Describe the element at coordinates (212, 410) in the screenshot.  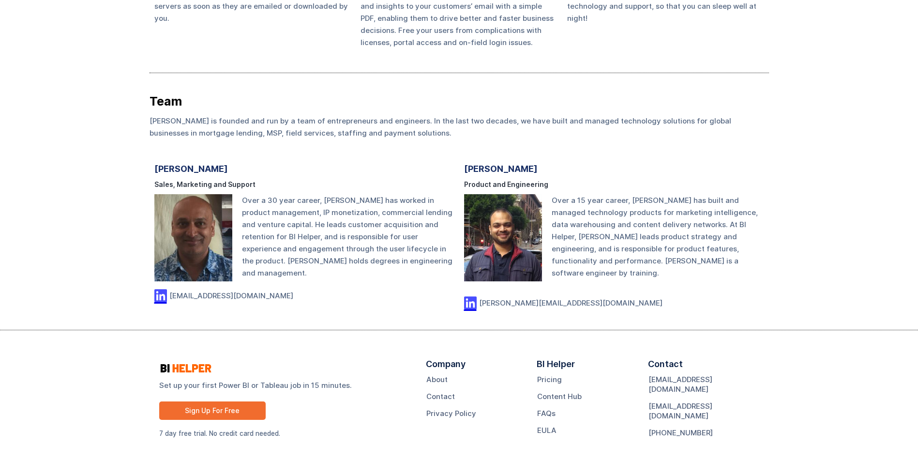
I see `a: Sign Up For Free` at that location.